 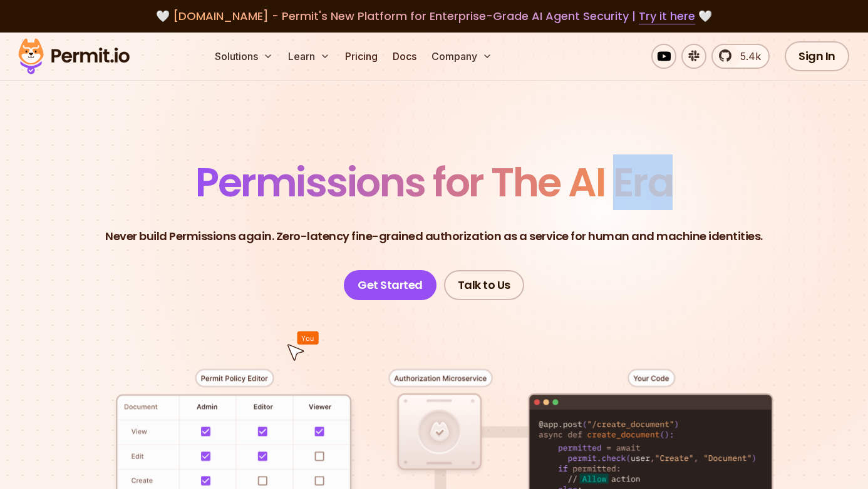 I want to click on button: Learn, so click(x=309, y=56).